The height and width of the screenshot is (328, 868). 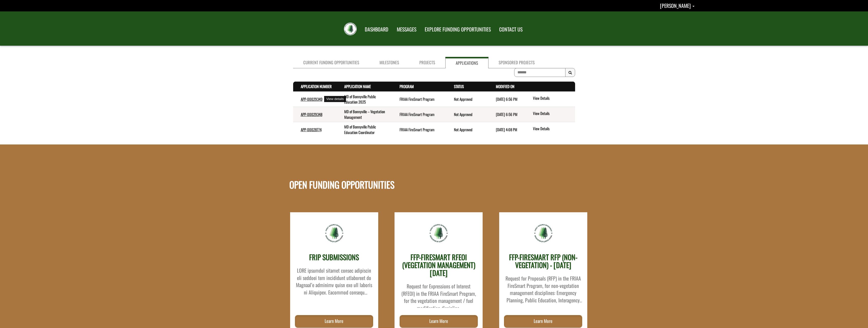 What do you see at coordinates (389, 63) in the screenshot?
I see `a: Milestones` at bounding box center [389, 63].